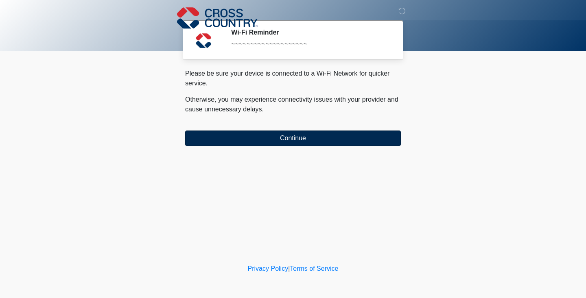 This screenshot has width=586, height=298. I want to click on img: Agent Avatar, so click(203, 41).